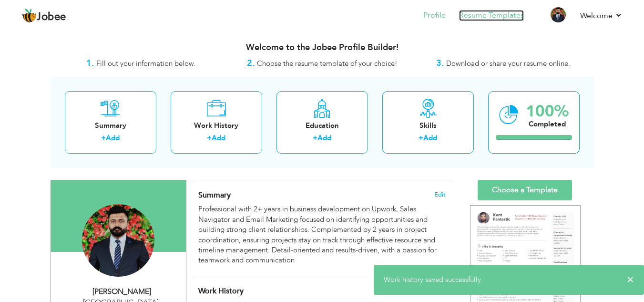 The width and height of the screenshot is (644, 302). I want to click on span: Summary, so click(215, 195).